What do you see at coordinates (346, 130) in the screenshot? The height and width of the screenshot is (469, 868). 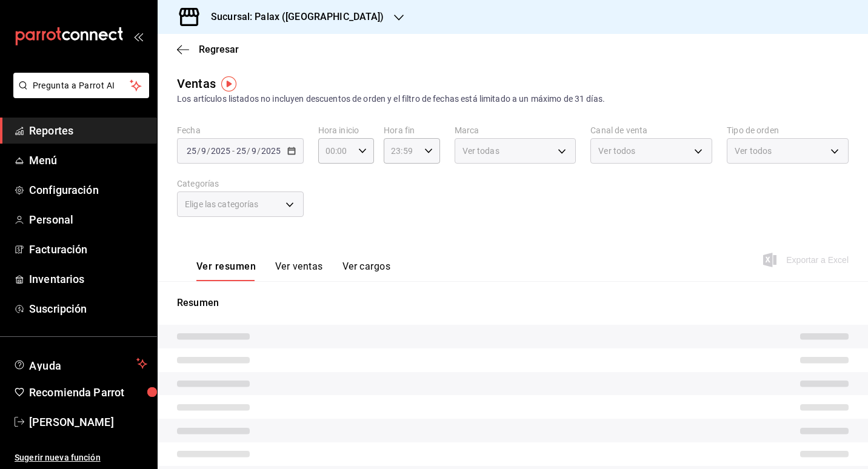 I see `label: Hora inicio` at bounding box center [346, 130].